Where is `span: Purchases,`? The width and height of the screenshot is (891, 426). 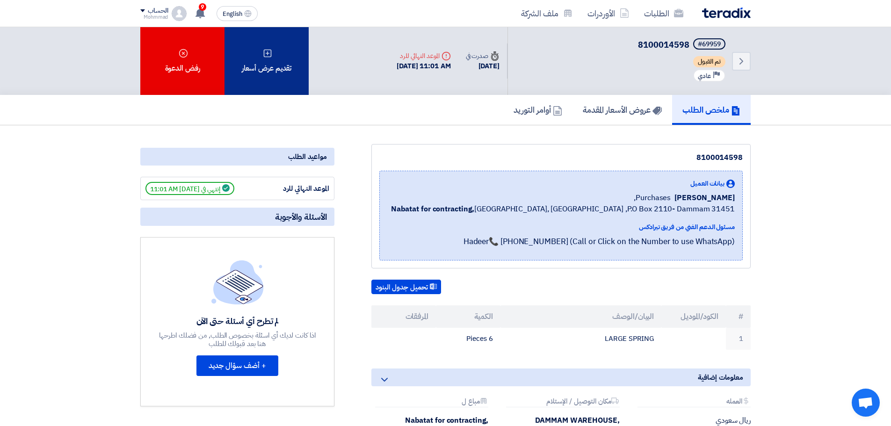 span: Purchases, is located at coordinates (652, 198).